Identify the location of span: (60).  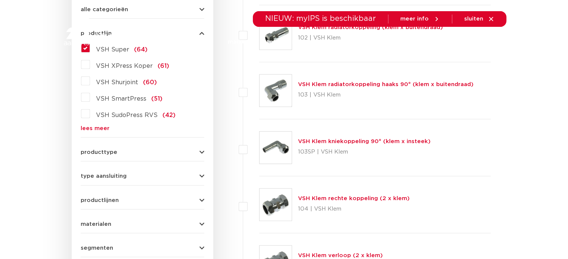
(150, 82).